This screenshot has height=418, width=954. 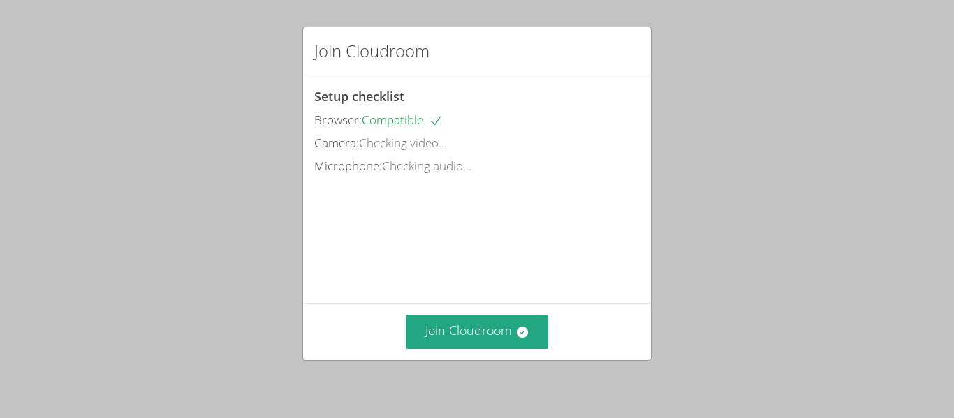 I want to click on span: Setup checklist, so click(x=359, y=96).